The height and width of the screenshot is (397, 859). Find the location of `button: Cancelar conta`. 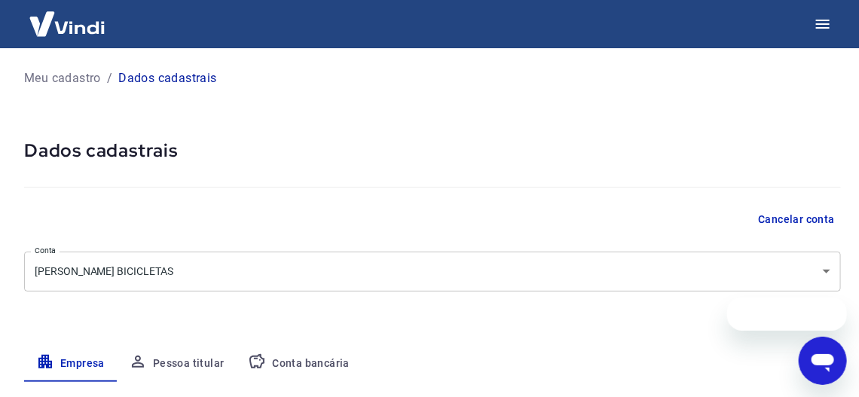

button: Cancelar conta is located at coordinates (797, 219).